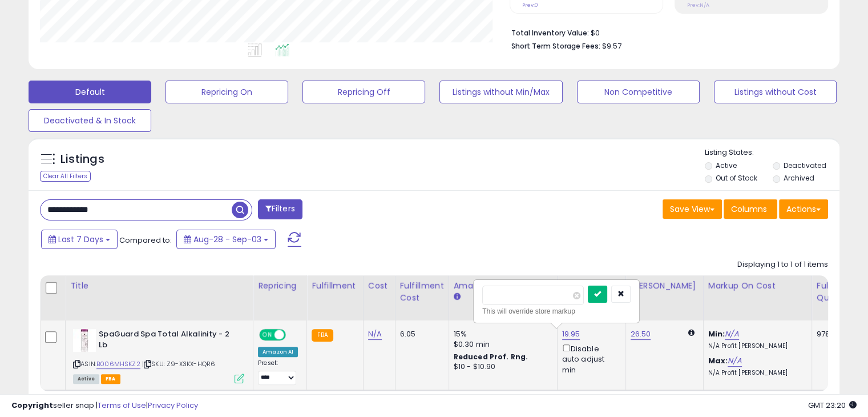  Describe the element at coordinates (503, 286) in the screenshot. I see `div: Amazon Fees` at that location.